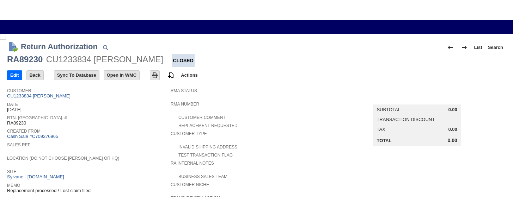  I want to click on a: Total, so click(384, 141).